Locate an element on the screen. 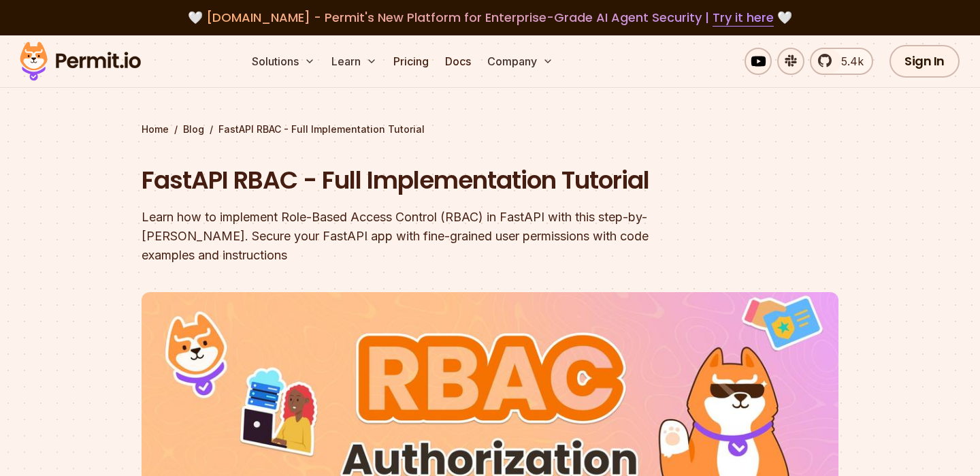 The width and height of the screenshot is (980, 476). a: Sign In is located at coordinates (924, 61).